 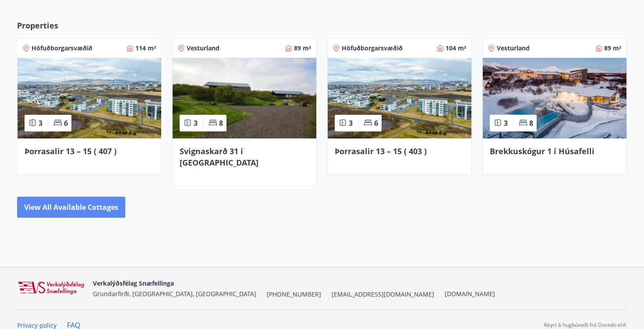 What do you see at coordinates (145, 49) in the screenshot?
I see `span: 114 m²` at bounding box center [145, 49].